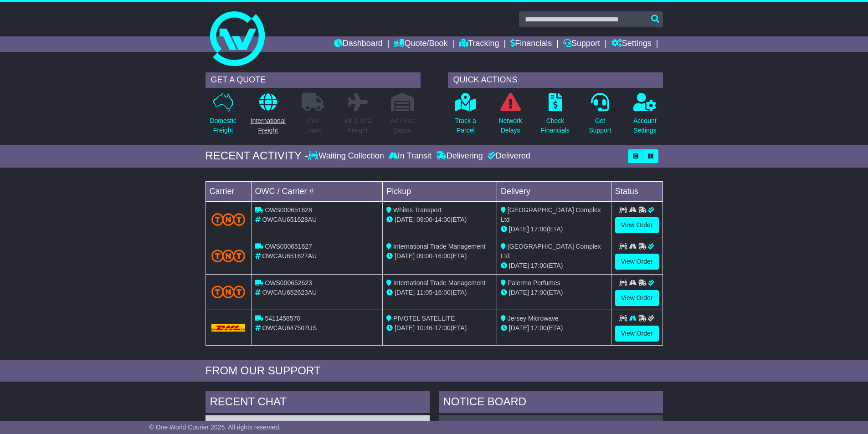  Describe the element at coordinates (510, 116) in the screenshot. I see `a: NetworkDelays` at that location.